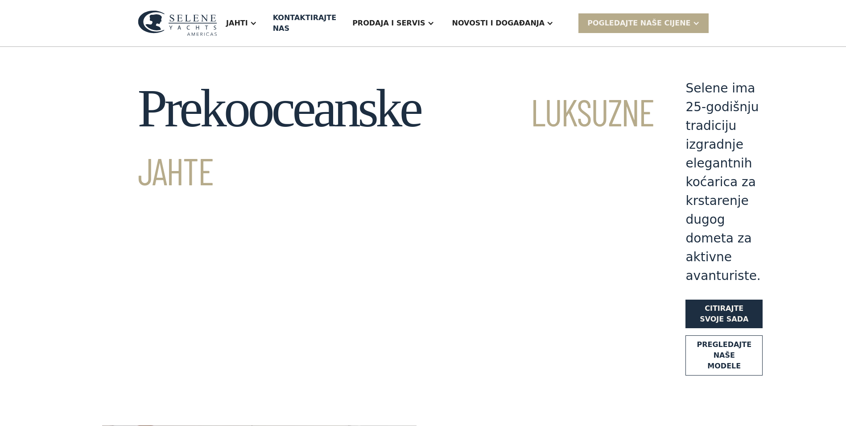 The image size is (846, 426). I want to click on h1: Prekooceanske, so click(396, 138).